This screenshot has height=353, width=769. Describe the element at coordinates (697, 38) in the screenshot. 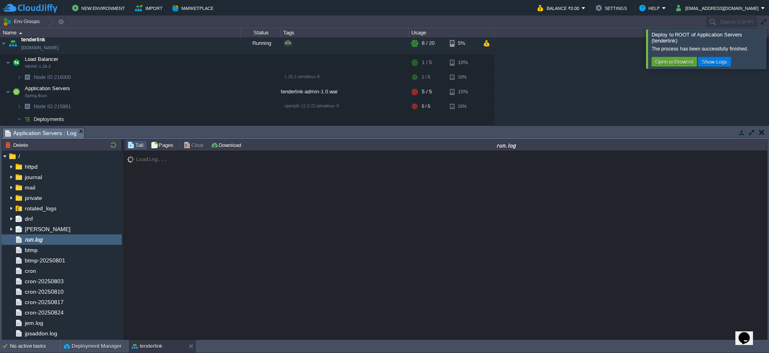

I see `span: Deploy to ROOT of Application Servers (tenderlink)` at that location.